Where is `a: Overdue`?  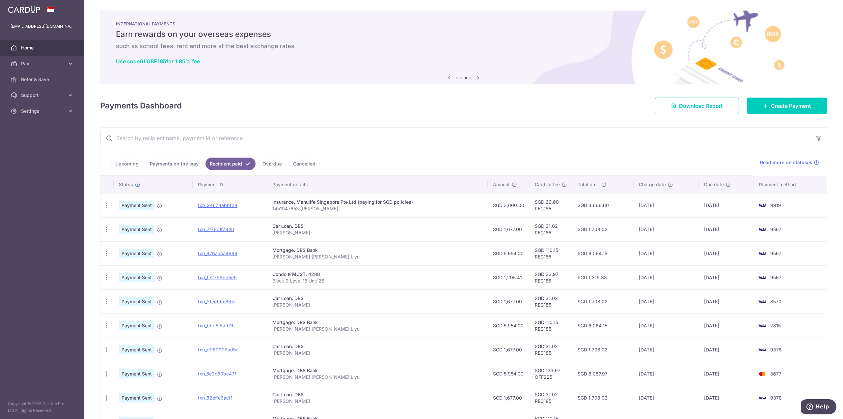
a: Overdue is located at coordinates (272, 164).